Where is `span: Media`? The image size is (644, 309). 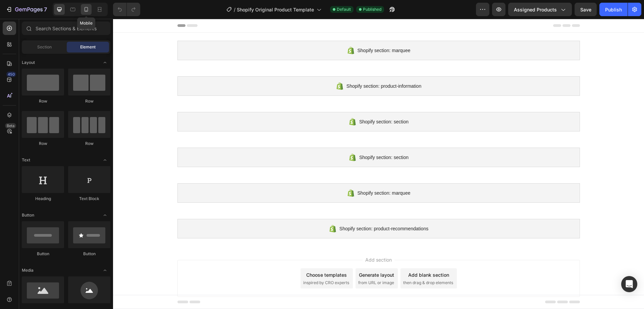
span: Media is located at coordinates (28, 270).